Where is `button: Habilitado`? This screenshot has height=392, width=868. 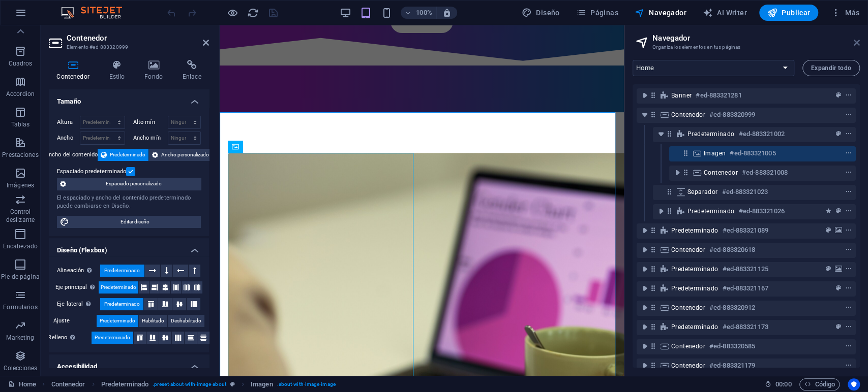
button: Habilitado is located at coordinates (153, 321).